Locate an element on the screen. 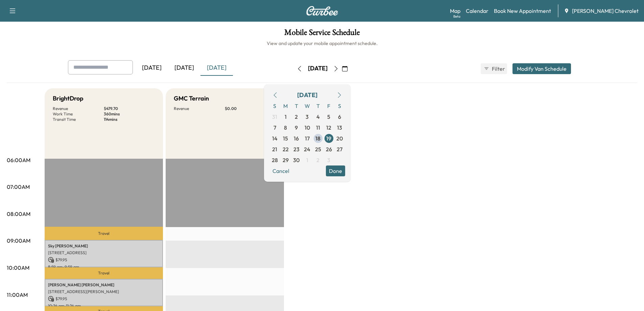  p: 10:24 am - 11:24 am is located at coordinates (104, 306).